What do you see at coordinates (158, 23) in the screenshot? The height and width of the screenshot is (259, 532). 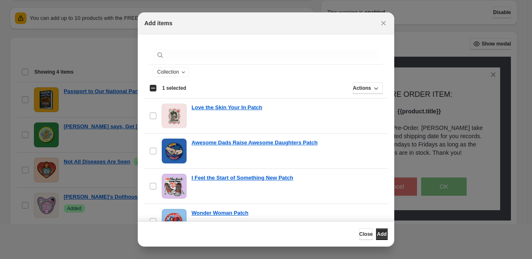 I see `h2: Add items` at bounding box center [158, 23].